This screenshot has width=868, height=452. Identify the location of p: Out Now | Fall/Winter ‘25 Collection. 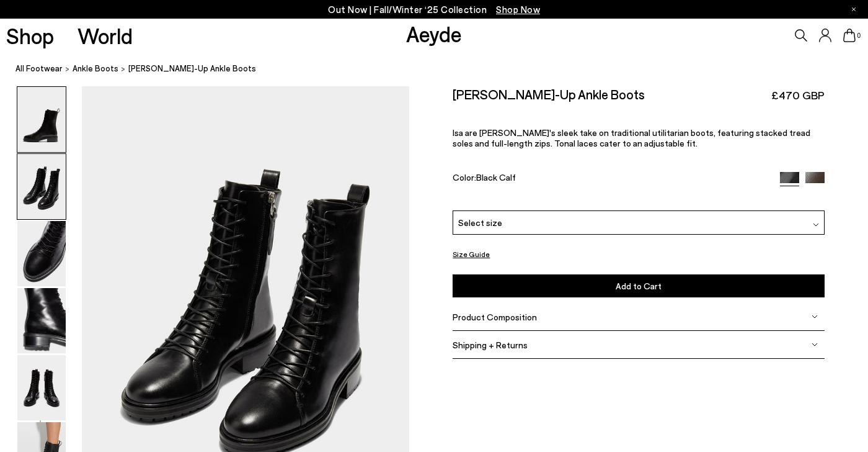
(434, 9).